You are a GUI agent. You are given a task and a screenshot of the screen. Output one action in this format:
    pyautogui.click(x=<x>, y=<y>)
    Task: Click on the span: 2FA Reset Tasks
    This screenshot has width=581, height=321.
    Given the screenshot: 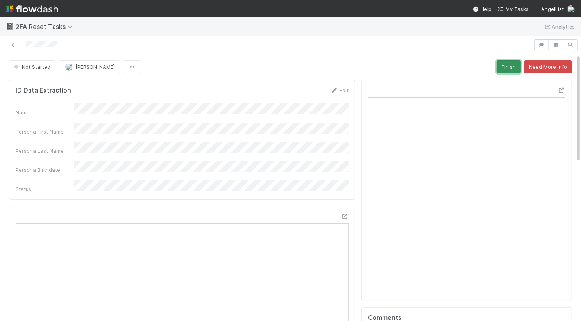 What is the action you would take?
    pyautogui.click(x=46, y=27)
    